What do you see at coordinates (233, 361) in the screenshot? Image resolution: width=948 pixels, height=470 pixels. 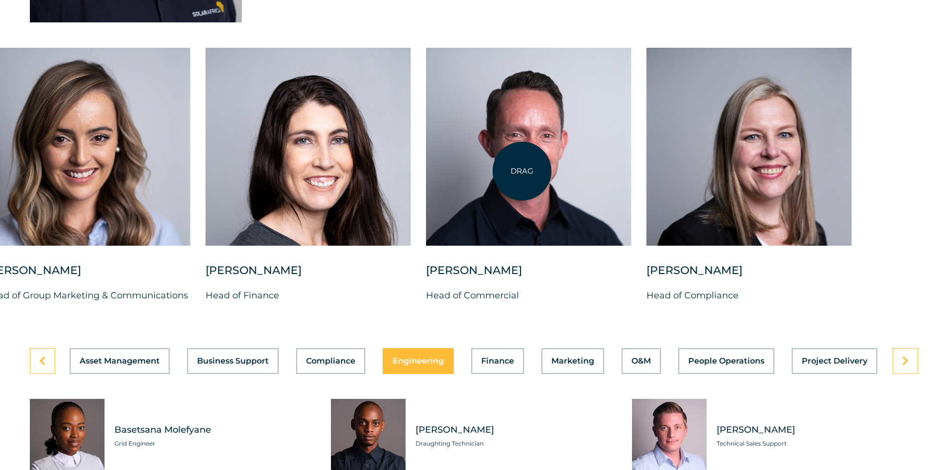 I see `span: Business Support` at bounding box center [233, 361].